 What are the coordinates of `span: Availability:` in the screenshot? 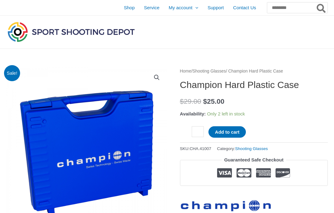 It's located at (193, 114).